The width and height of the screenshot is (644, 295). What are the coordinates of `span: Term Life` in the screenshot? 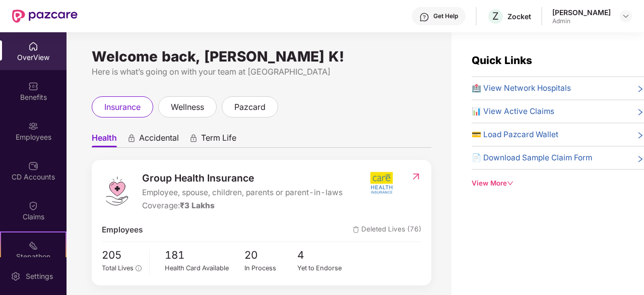 It's located at (219, 139).